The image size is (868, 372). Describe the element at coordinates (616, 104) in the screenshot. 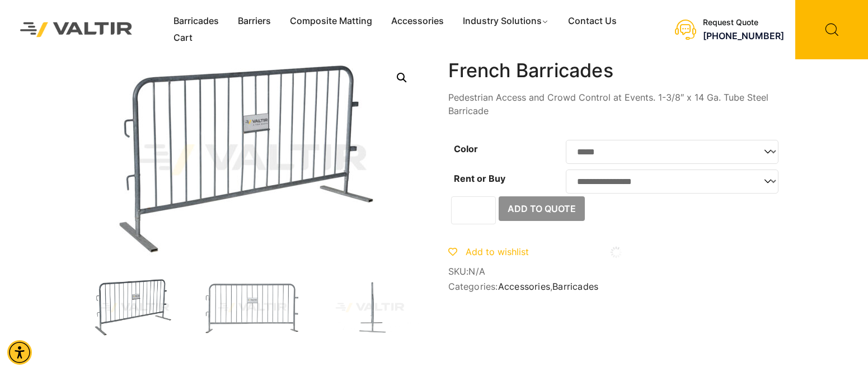

I see `p: Pedestrian Access and Crowd Control at Events. 1-3/8″ x 14 Ga. Tube Steel Barricade` at that location.